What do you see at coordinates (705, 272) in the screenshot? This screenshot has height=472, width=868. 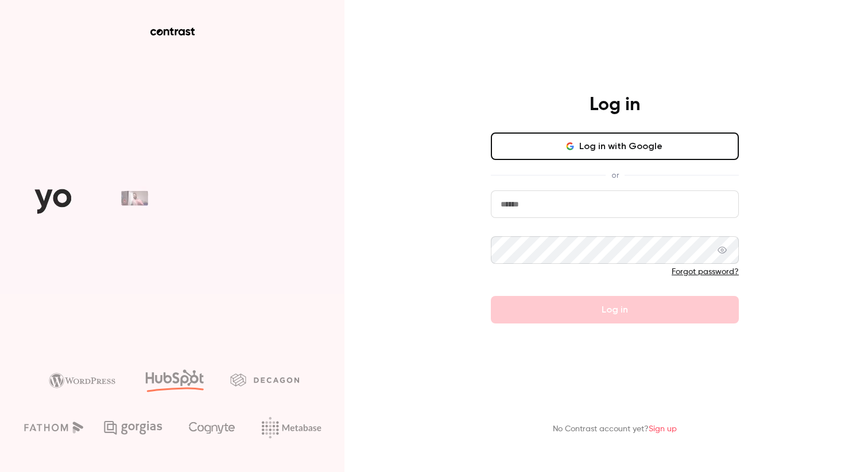 I see `a: Forgot password?` at bounding box center [705, 272].